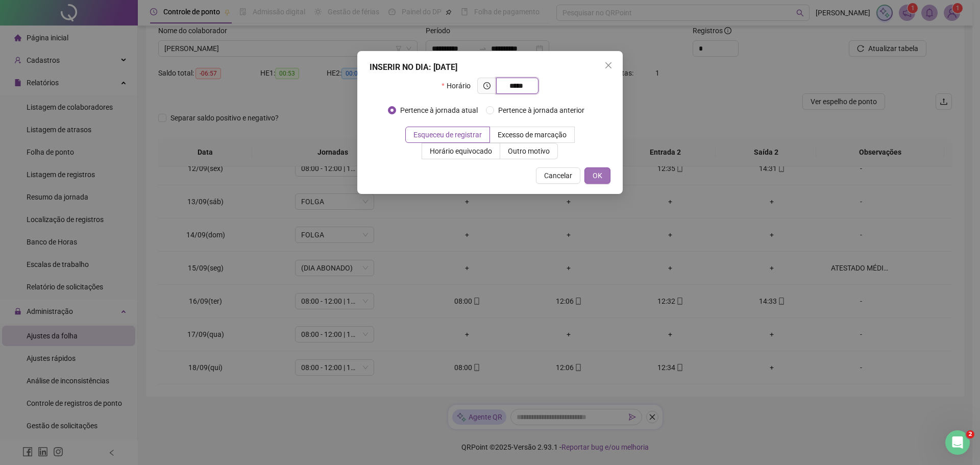 The image size is (980, 465). Describe the element at coordinates (459, 86) in the screenshot. I see `label: Horário` at that location.